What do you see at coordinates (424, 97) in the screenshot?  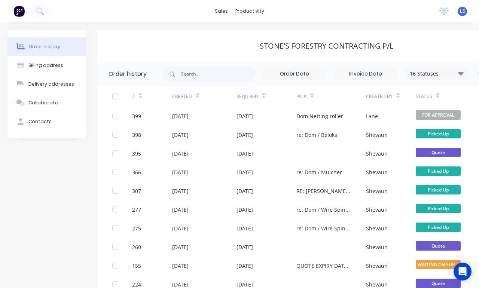 I see `div: Status` at bounding box center [424, 97].